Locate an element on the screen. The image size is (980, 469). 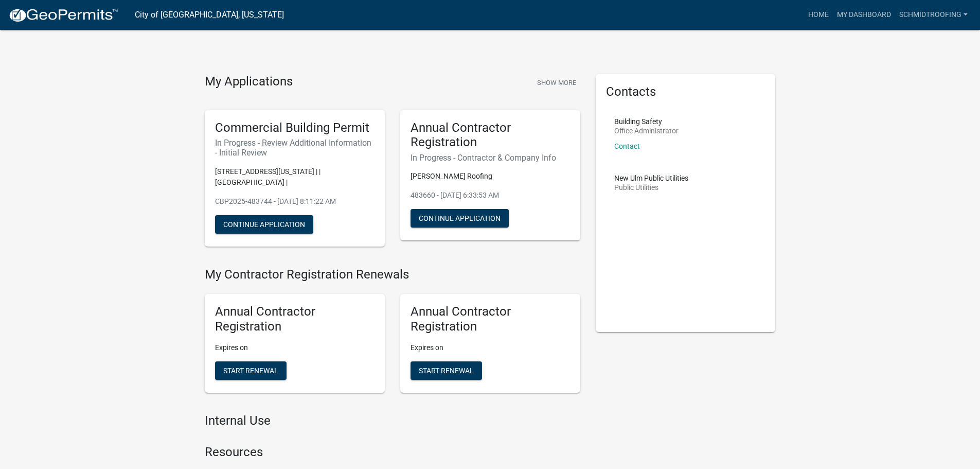
h4: Resources is located at coordinates (393, 452).